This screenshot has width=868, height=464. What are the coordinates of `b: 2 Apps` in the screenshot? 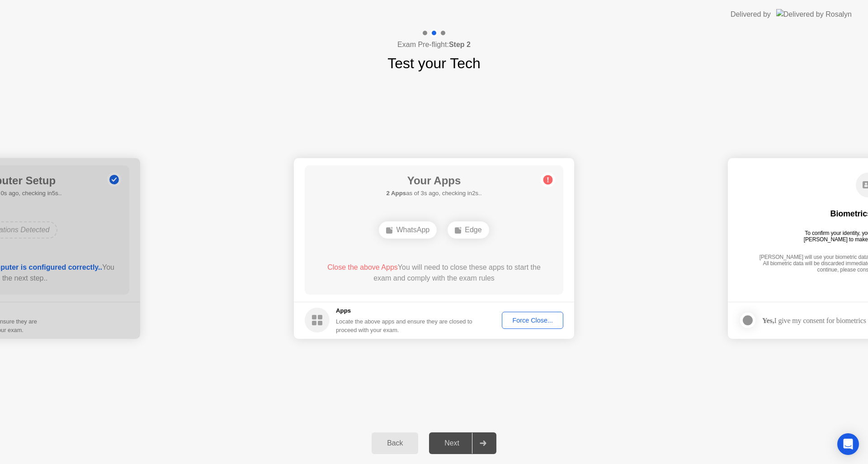 It's located at (396, 193).